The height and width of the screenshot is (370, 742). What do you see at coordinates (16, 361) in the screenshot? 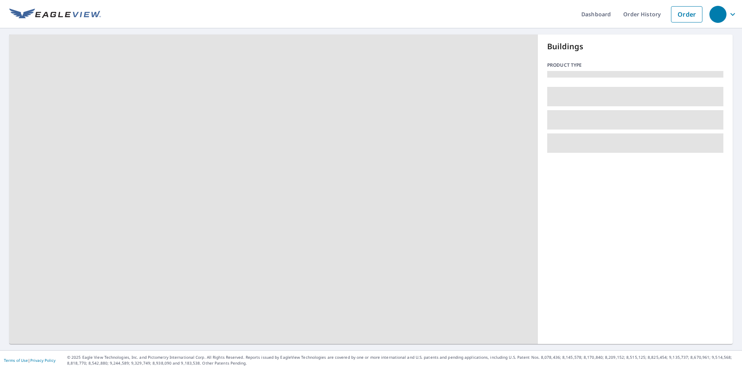
I see `a: Terms of Use` at bounding box center [16, 361].